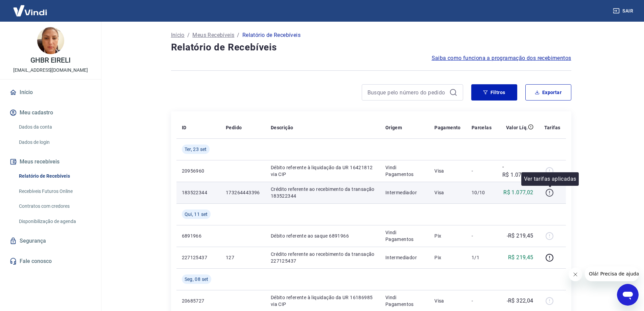 The height and width of the screenshot is (311, 644). Describe the element at coordinates (447, 127) in the screenshot. I see `p: Pagamento` at that location.